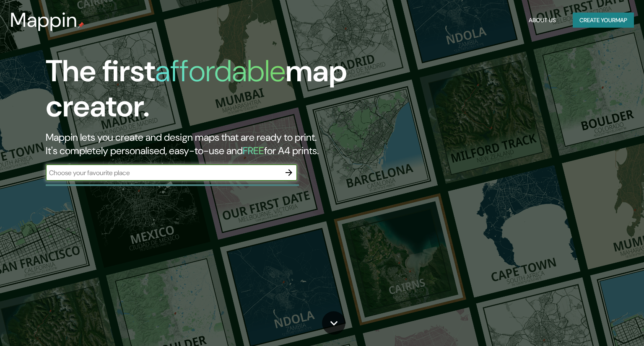 The image size is (644, 346). I want to click on h3: Mappin, so click(44, 20).